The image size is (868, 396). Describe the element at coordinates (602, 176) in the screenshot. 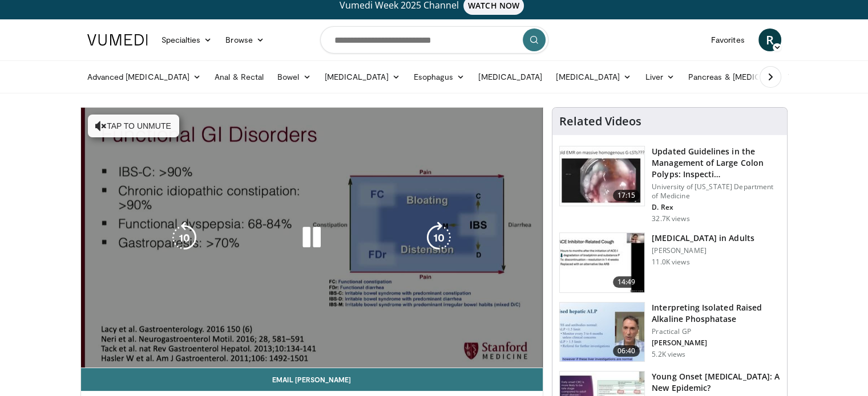

I see `img: dfcfcb0d-b871-4e1a-9f0c-9f64970f7dd8.150x105_q85_crop-smart_upscale.jpg` at that location.